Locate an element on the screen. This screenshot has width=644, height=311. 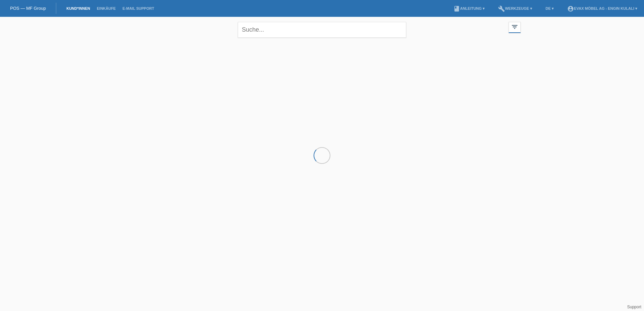
i: filter_list is located at coordinates (515, 27).